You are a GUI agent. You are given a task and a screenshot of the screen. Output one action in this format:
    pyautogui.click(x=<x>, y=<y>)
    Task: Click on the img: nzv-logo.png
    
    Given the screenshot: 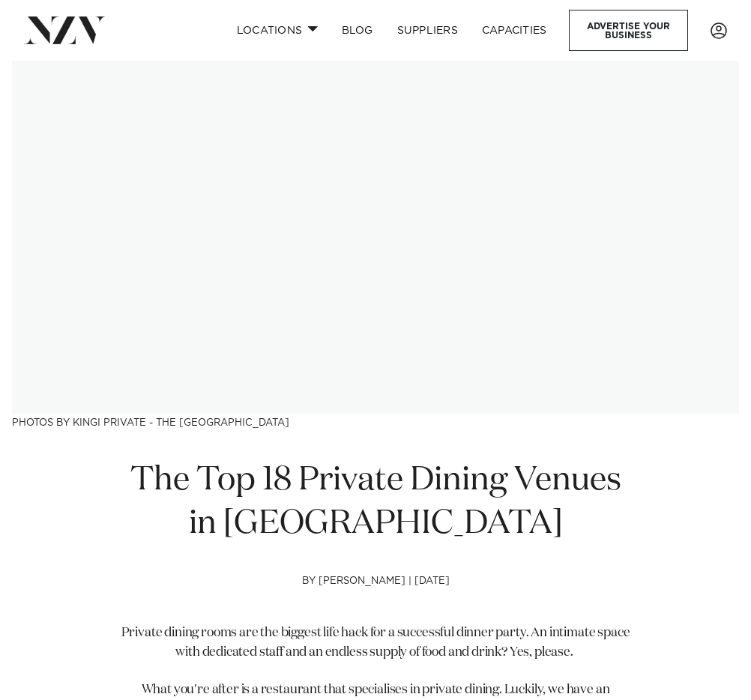 What is the action you would take?
    pyautogui.click(x=64, y=30)
    